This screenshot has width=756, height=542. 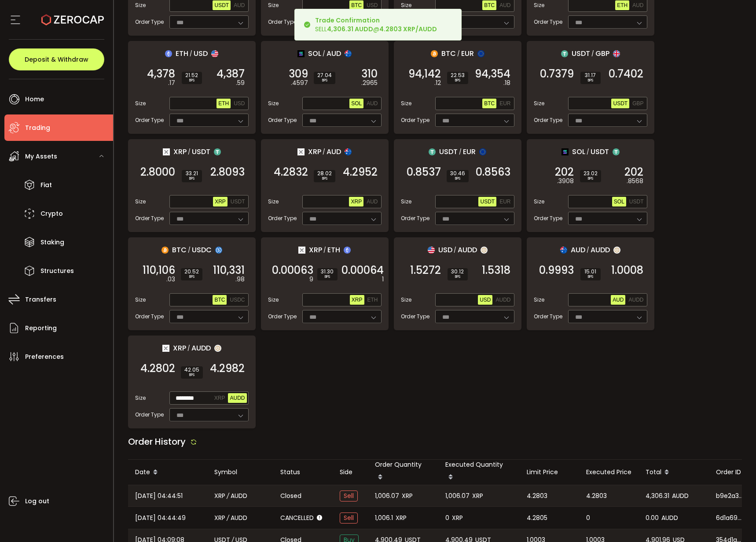 I want to click on span: BTC, so click(x=219, y=300).